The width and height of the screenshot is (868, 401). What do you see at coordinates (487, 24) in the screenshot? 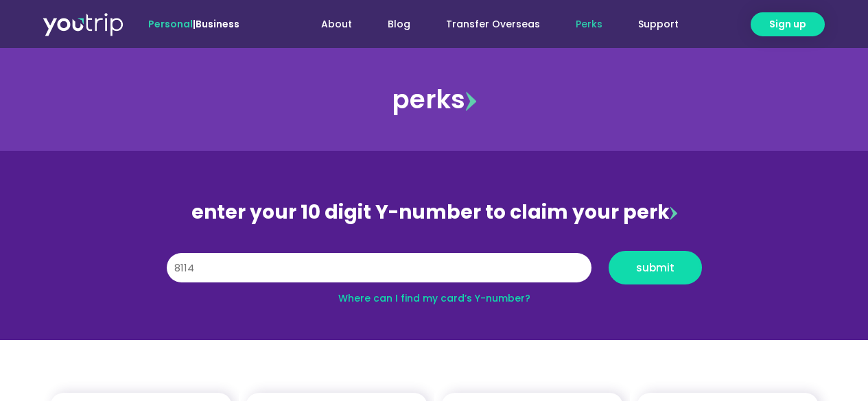
I see `nav: Menu` at bounding box center [487, 24].